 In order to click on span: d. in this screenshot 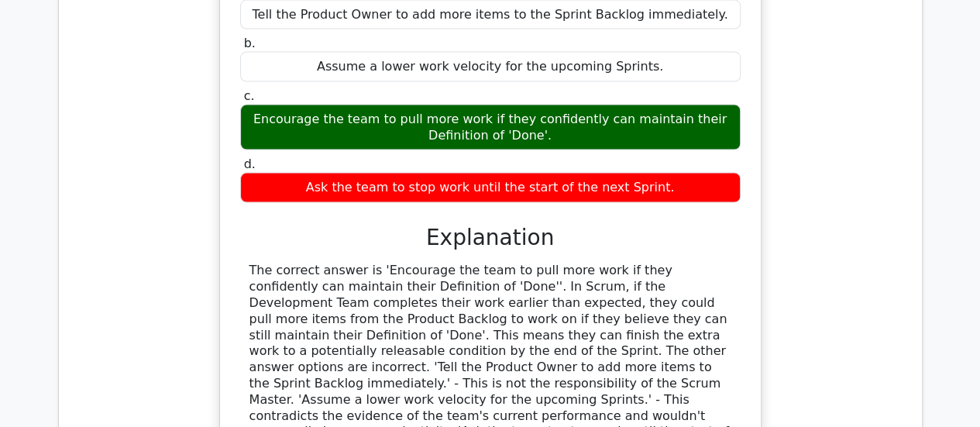, I will do `click(249, 163)`.